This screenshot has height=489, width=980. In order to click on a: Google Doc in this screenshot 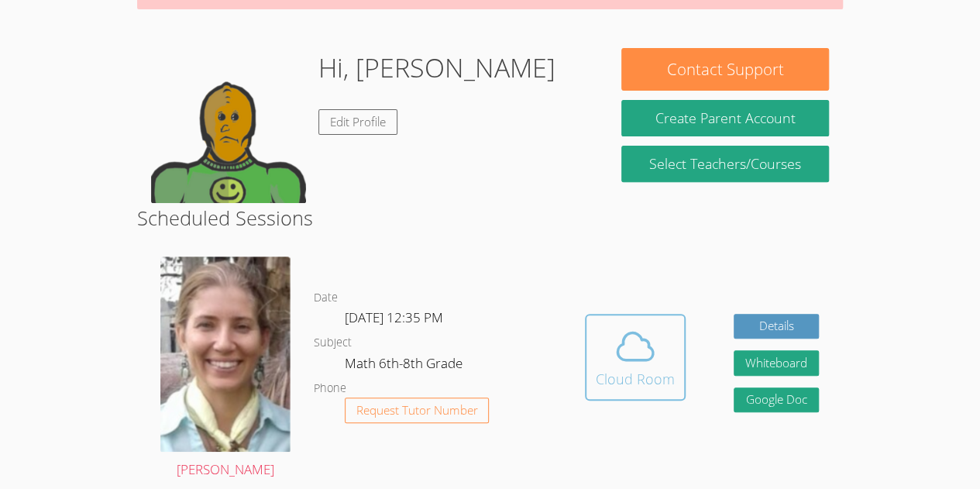, I will do `click(777, 400)`.